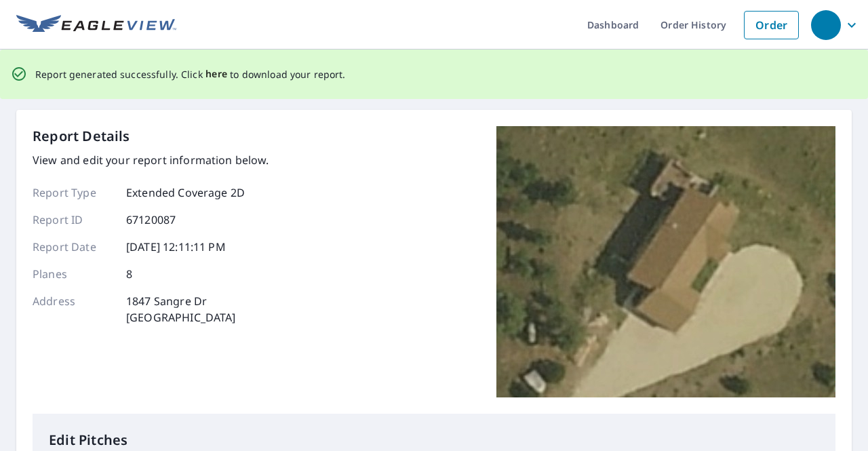 Image resolution: width=868 pixels, height=451 pixels. Describe the element at coordinates (216, 74) in the screenshot. I see `button: here` at that location.